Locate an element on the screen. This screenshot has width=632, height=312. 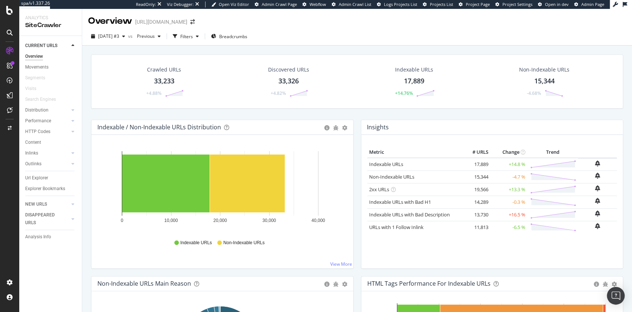
div: HTTP Codes is located at coordinates (38, 131).